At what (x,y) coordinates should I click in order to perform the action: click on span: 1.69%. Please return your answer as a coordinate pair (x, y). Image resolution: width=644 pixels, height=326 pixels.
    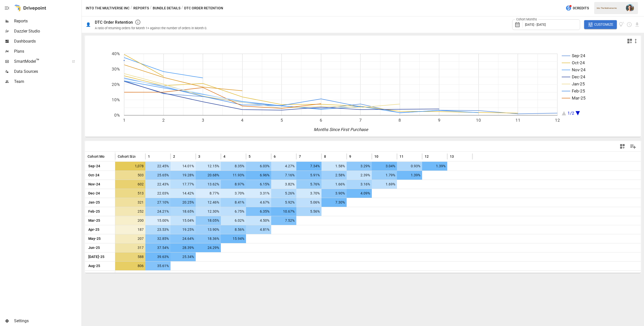
    Looking at the image, I should click on (385, 184).